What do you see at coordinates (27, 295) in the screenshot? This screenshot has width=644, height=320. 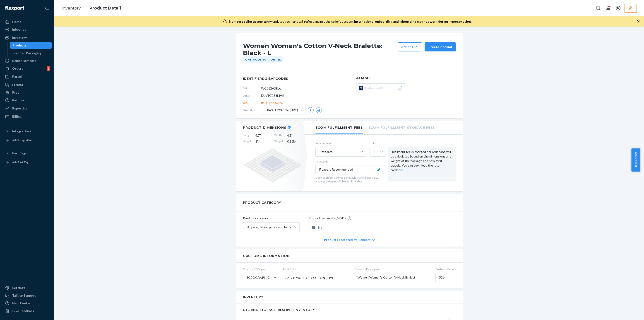 I see `button: Talk to Support` at bounding box center [27, 295].